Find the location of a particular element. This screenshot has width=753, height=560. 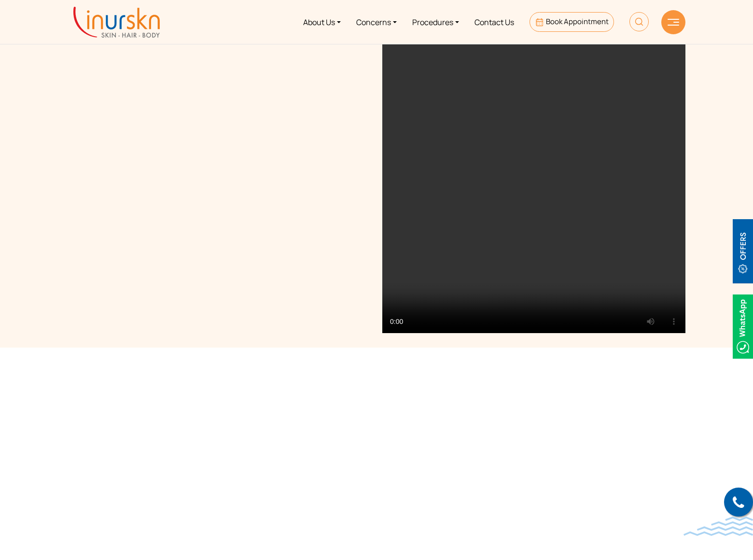

a: Procedures is located at coordinates (435, 21).